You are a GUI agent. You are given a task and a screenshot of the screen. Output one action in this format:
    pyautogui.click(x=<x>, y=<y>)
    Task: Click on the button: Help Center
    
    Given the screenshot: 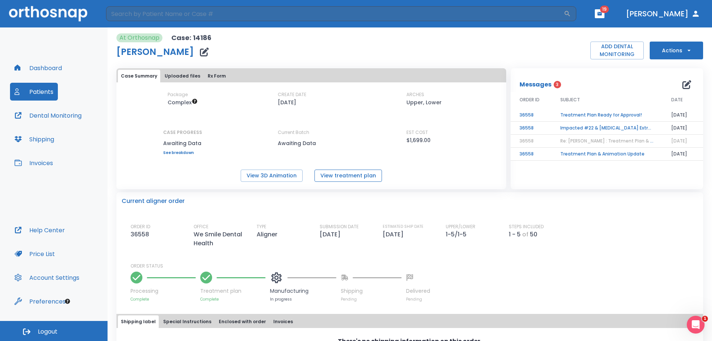 What is the action you would take?
    pyautogui.click(x=40, y=230)
    